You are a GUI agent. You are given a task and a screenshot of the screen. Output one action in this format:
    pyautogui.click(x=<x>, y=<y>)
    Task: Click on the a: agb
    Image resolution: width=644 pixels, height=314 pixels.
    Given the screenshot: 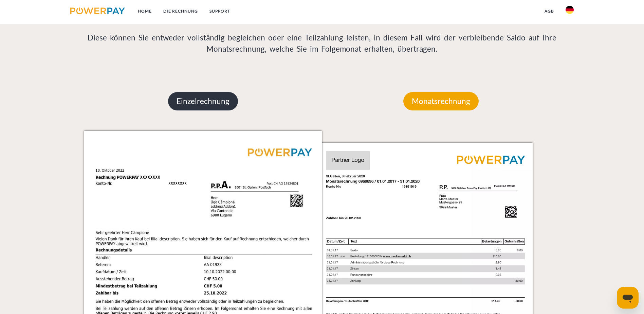 What is the action you would take?
    pyautogui.click(x=549, y=11)
    